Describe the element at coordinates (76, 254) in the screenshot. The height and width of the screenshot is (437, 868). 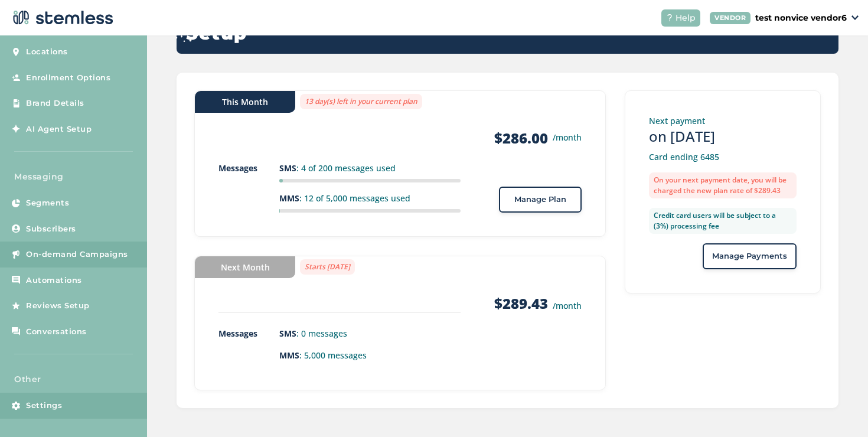
I see `span: On-demand Campaigns` at that location.